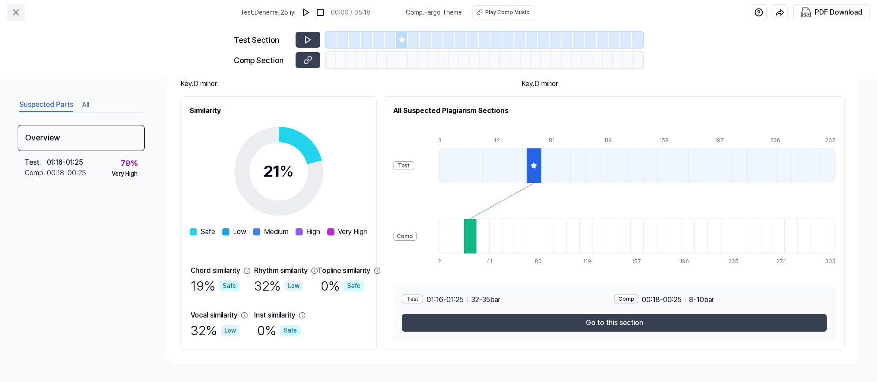  What do you see at coordinates (276, 232) in the screenshot?
I see `span: Medium` at bounding box center [276, 232].